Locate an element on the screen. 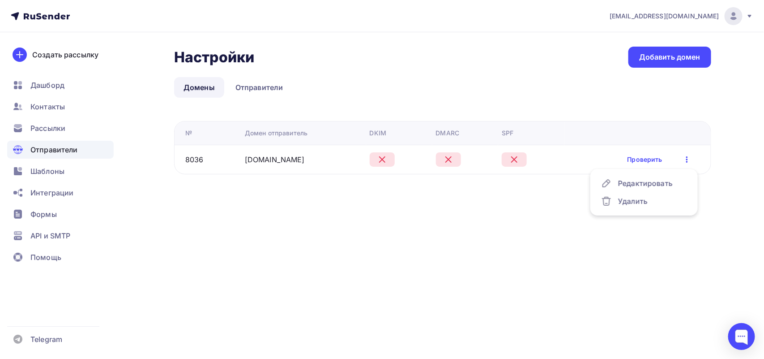 Image resolution: width=764 pixels, height=359 pixels. div: Удалить is located at coordinates (644, 201).